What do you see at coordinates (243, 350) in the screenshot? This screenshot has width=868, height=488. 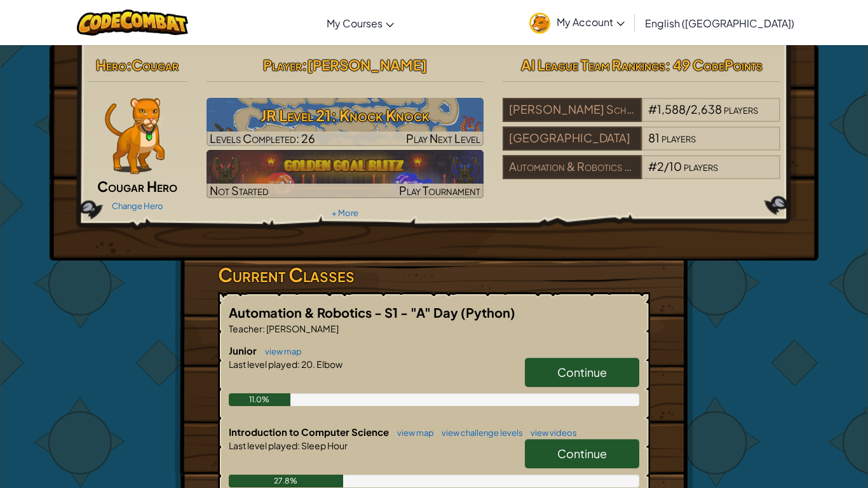 I see `span: Junior` at bounding box center [243, 350].